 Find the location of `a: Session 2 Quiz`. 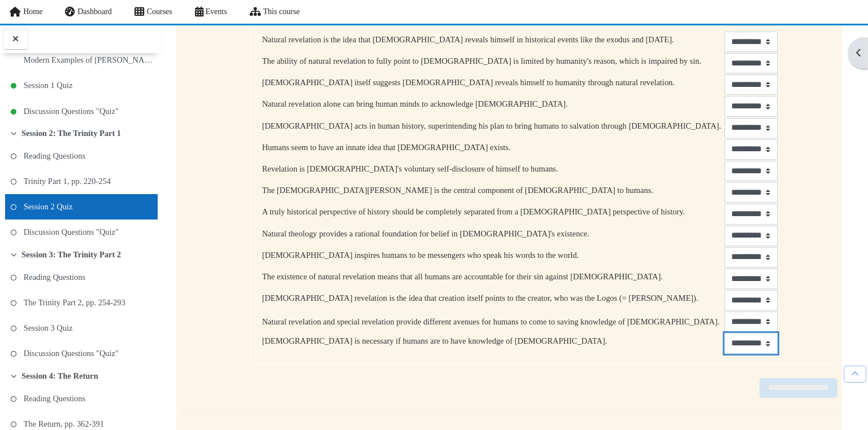

a: Session 2 Quiz is located at coordinates (48, 207).